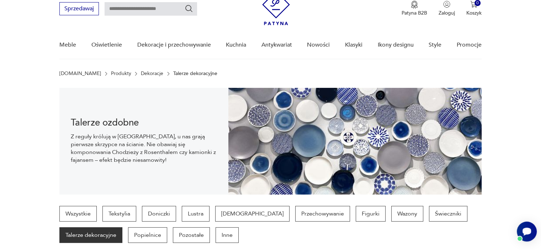 The width and height of the screenshot is (541, 250). What do you see at coordinates (395, 45) in the screenshot?
I see `a: Ikony designu` at bounding box center [395, 45].